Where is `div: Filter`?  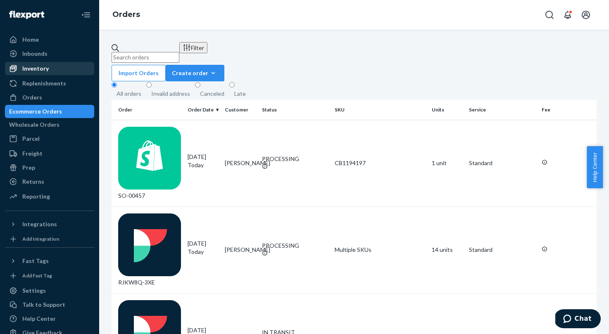
div: Filter is located at coordinates (193, 47).